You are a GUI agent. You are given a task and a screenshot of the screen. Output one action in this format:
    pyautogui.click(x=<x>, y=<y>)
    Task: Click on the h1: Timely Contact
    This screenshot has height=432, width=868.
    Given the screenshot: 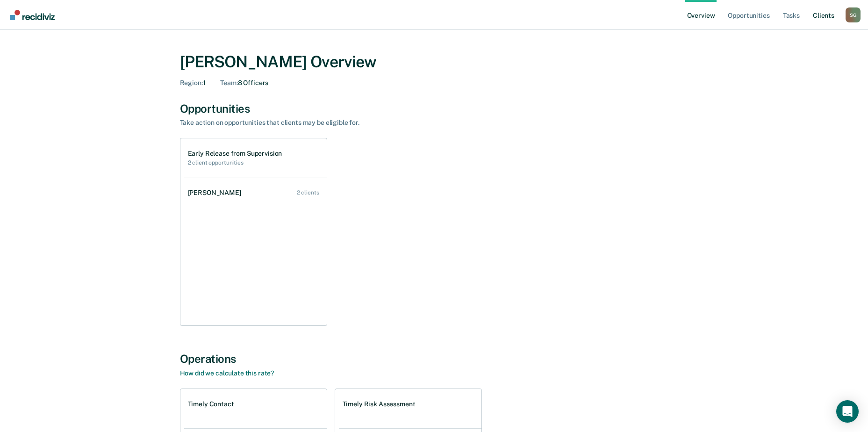 What is the action you would take?
    pyautogui.click(x=211, y=404)
    